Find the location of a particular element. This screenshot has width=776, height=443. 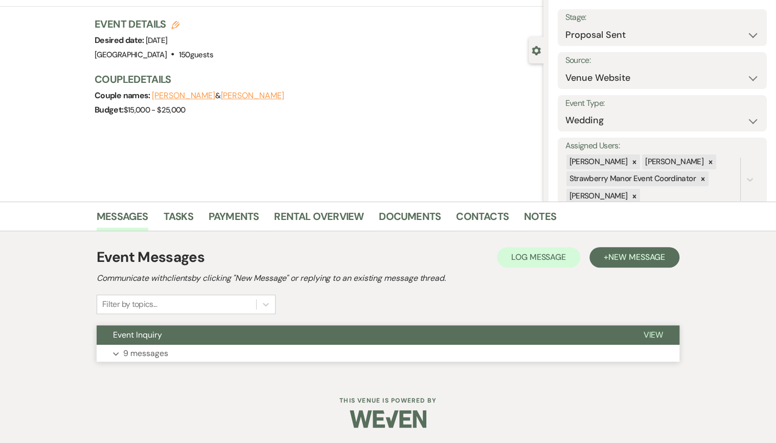

h3: Couple Details is located at coordinates (314, 79).